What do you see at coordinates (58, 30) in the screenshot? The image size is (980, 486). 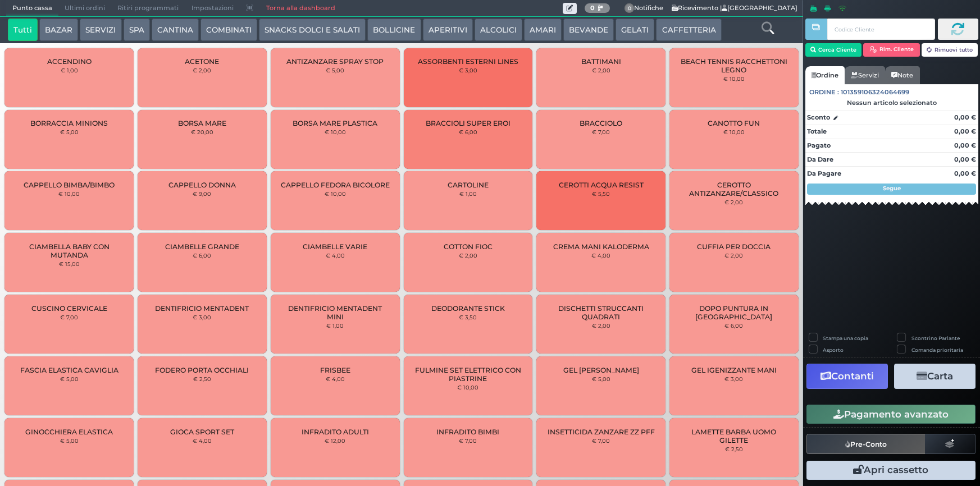 I see `button: BAZAR` at bounding box center [58, 30].